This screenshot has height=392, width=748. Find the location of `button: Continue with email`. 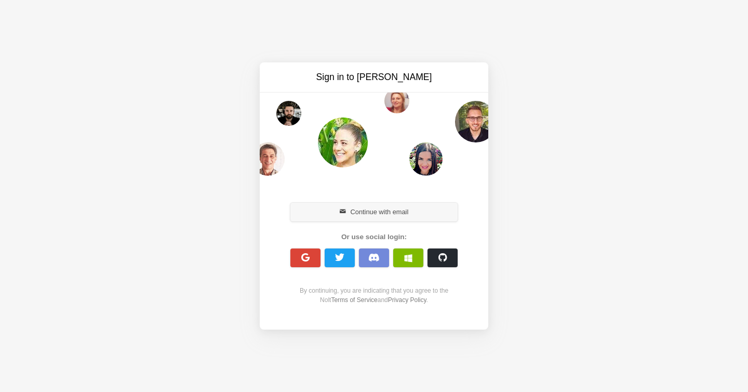

button: Continue with email is located at coordinates (374, 212).